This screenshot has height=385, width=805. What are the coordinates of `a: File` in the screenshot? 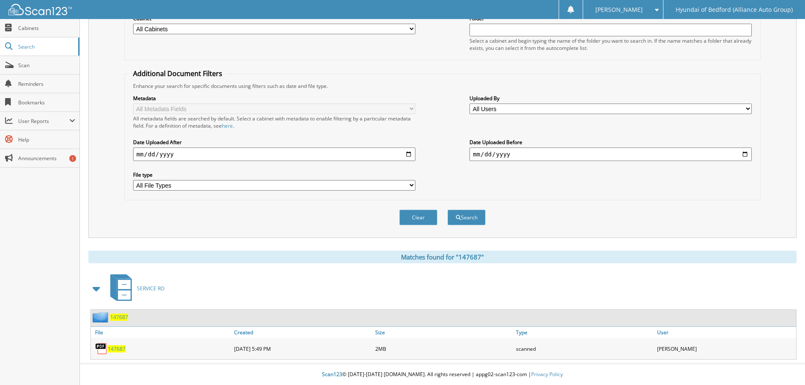 It's located at (161, 332).